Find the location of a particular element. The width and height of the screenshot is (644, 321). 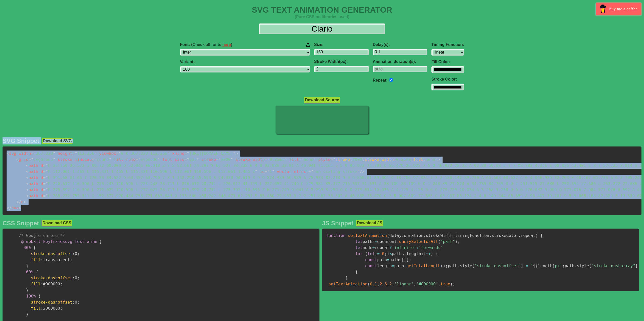

label: Animation duration(s): is located at coordinates (400, 62).